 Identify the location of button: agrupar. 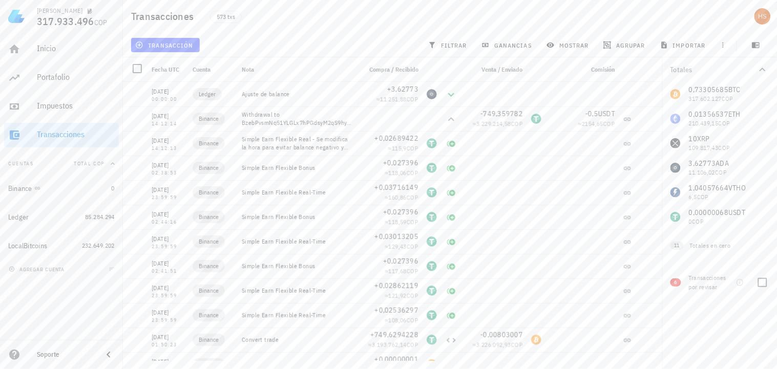
(625, 45).